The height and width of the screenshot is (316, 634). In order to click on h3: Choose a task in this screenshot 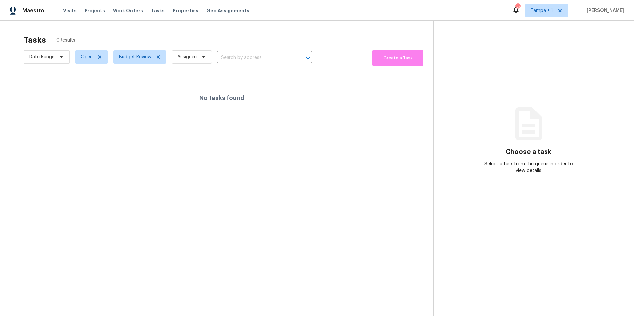, I will do `click(528, 152)`.